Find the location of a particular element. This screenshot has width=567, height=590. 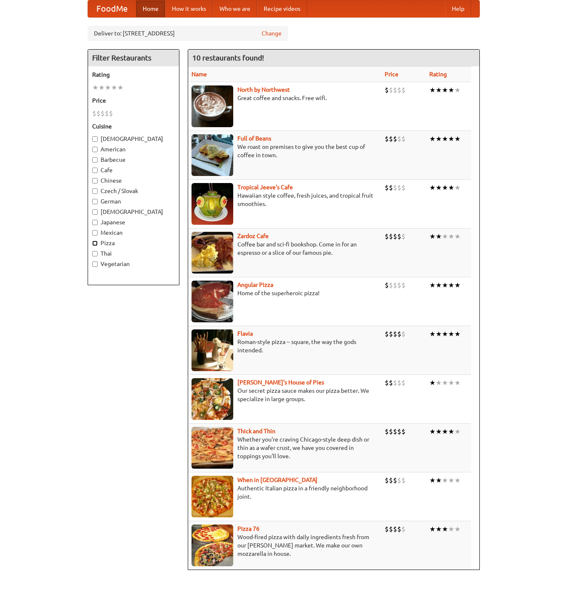

input: Mexican is located at coordinates (95, 233).